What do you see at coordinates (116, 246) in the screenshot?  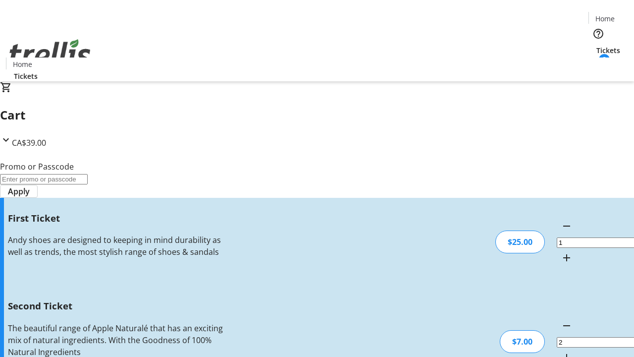 I see `div: Andy shoes are designed to keeping in mind durability as well as trends, the most stylish range o...` at bounding box center [116, 246].